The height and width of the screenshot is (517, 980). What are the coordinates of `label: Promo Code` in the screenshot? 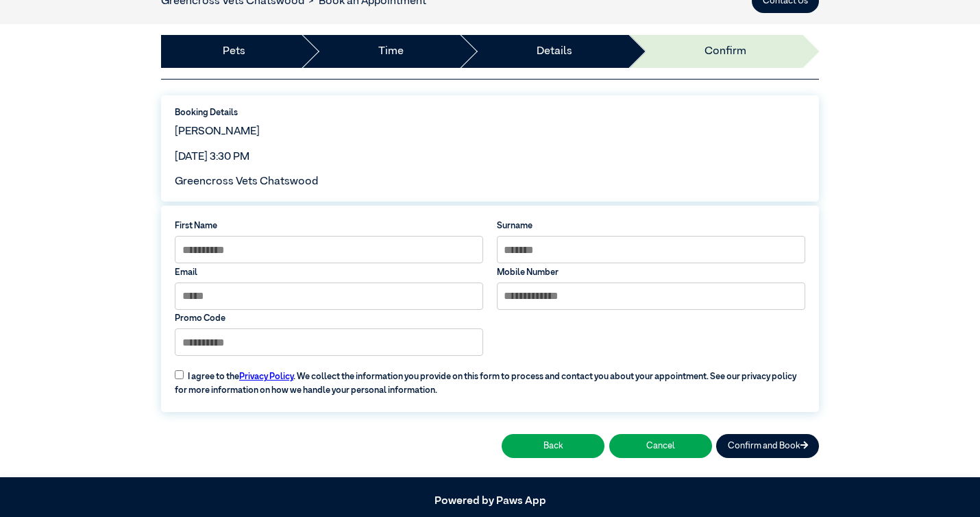 It's located at (329, 318).